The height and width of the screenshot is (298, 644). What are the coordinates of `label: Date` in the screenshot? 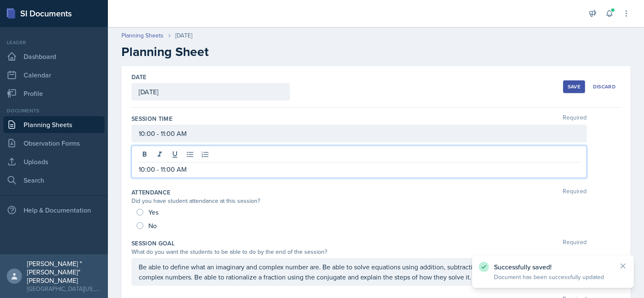 It's located at (138, 77).